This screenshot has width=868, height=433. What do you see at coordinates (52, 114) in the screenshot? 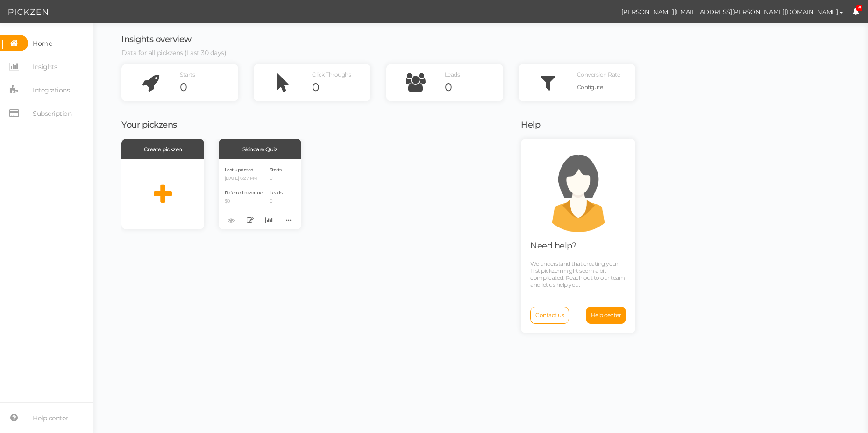
I see `span: Subscription` at bounding box center [52, 114].